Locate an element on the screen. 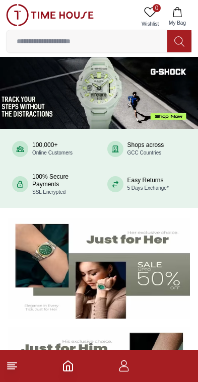 This screenshot has height=382, width=198. a: 0Wishlist is located at coordinates (150, 17).